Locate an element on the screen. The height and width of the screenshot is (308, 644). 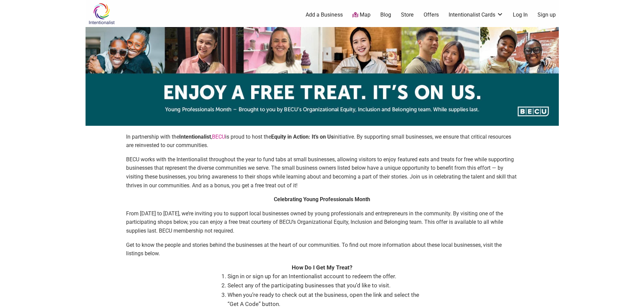
strong: Equity in Action: It’s on Us is located at coordinates (302, 137).